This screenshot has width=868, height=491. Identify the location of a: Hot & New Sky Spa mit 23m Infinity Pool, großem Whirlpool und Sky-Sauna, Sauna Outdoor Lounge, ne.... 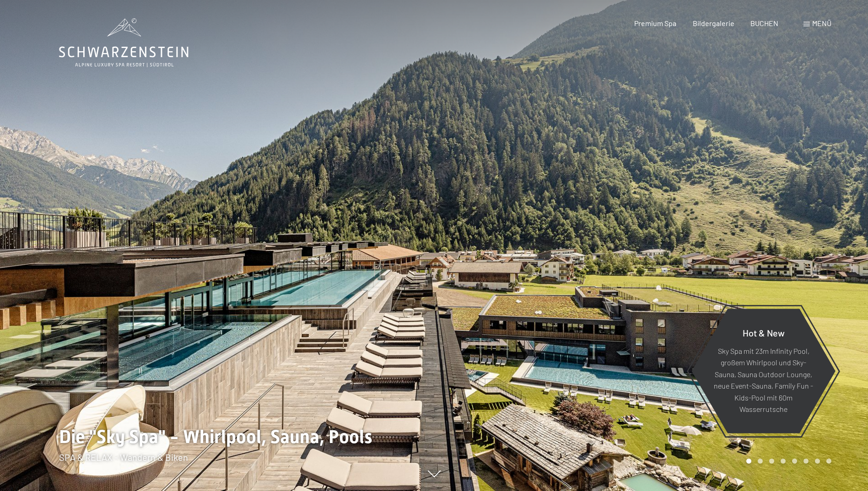
(763, 371).